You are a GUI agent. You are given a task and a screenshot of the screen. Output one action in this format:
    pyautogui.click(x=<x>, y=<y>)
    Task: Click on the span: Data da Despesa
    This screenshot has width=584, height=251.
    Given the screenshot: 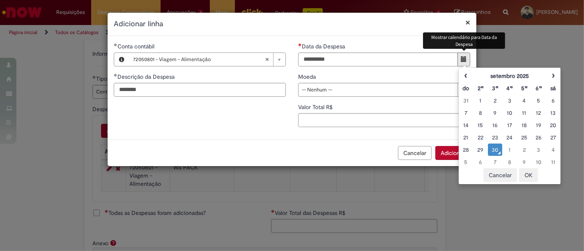 What is the action you would take?
    pyautogui.click(x=324, y=46)
    